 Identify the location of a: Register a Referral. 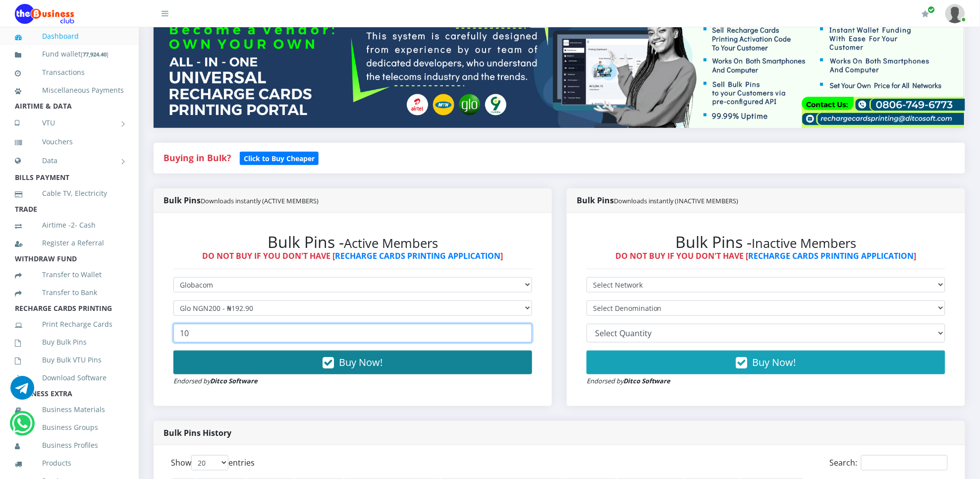
(69, 243).